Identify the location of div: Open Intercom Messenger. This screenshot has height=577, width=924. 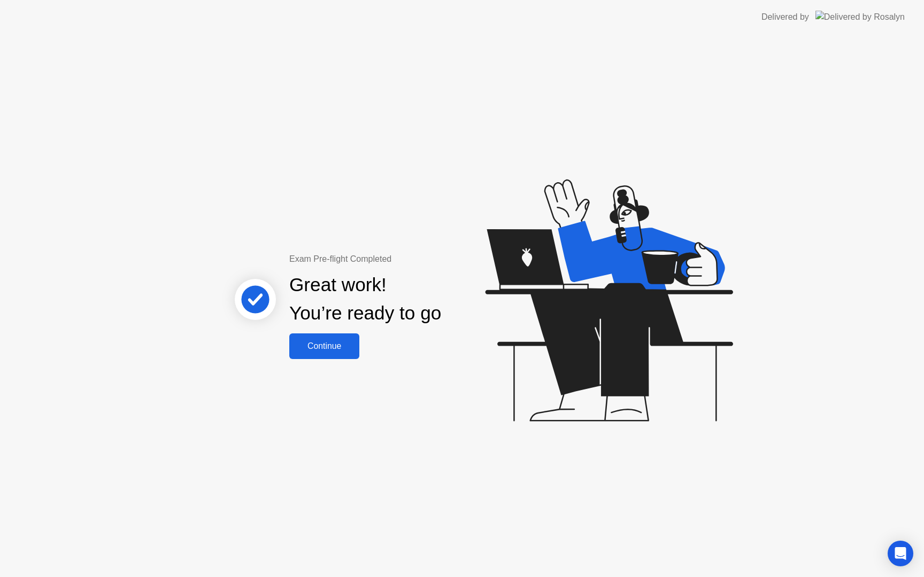
(901, 553).